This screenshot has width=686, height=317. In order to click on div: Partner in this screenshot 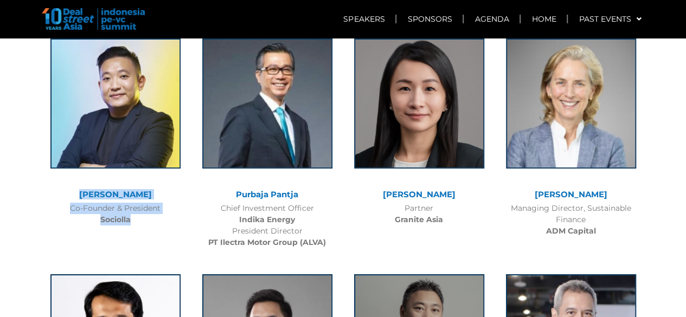, I will do `click(419, 214)`.